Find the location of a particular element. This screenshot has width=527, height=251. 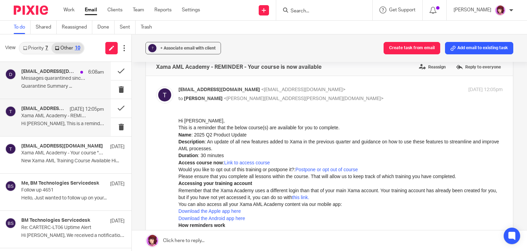

a: Reports is located at coordinates (163, 10).